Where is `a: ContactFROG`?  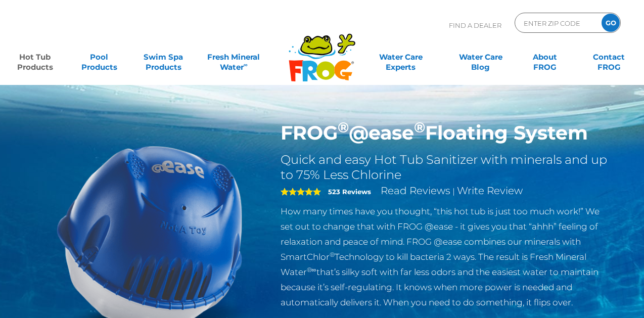 a: ContactFROG is located at coordinates (608, 57).